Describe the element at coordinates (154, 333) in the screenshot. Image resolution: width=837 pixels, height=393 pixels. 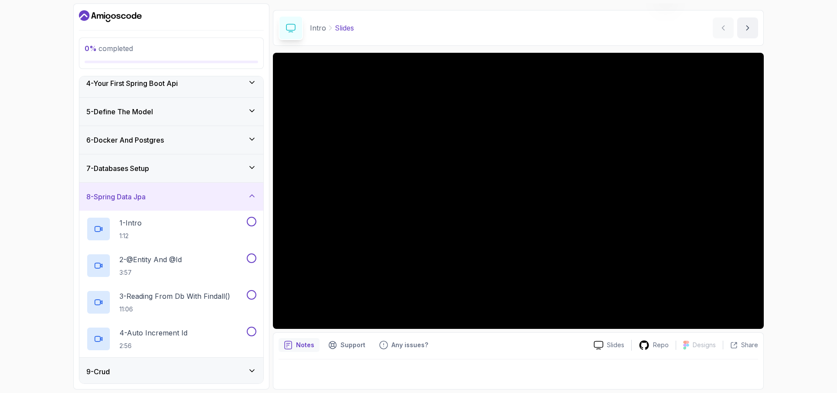
I see `p: 4 - Auto Increment Id` at that location.